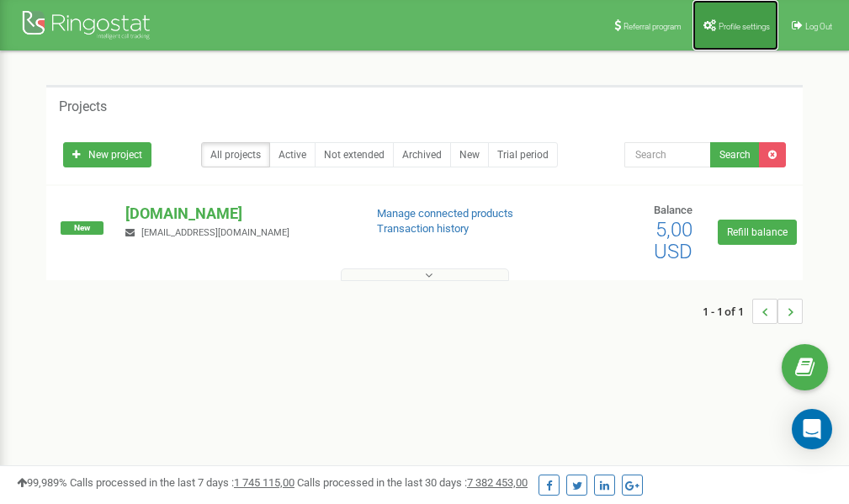 The height and width of the screenshot is (504, 849). What do you see at coordinates (107, 154) in the screenshot?
I see `a: New project` at bounding box center [107, 154].